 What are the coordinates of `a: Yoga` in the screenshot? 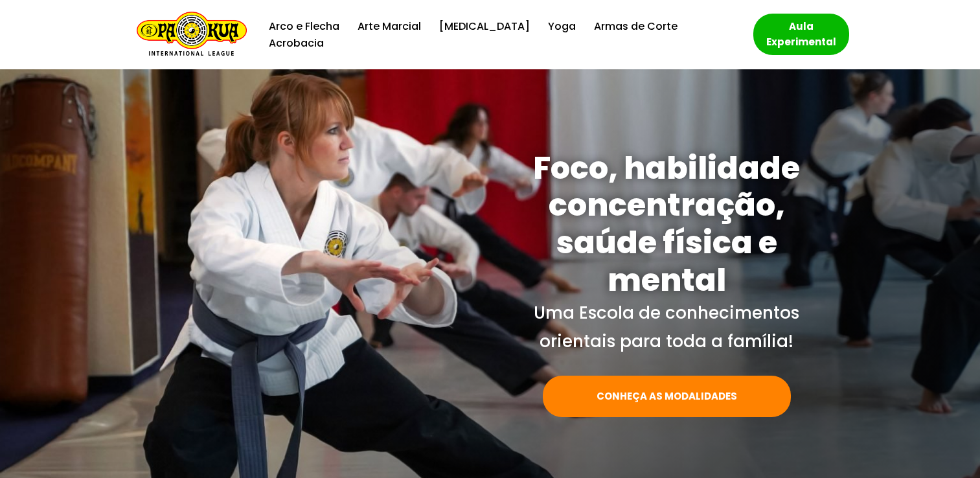 It's located at (561, 26).